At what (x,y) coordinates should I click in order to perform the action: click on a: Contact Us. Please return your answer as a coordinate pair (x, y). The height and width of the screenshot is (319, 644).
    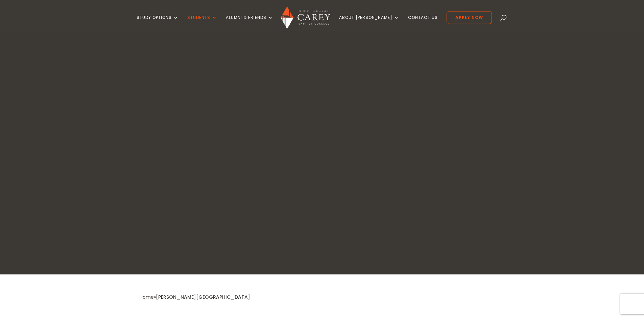
    Looking at the image, I should click on (423, 23).